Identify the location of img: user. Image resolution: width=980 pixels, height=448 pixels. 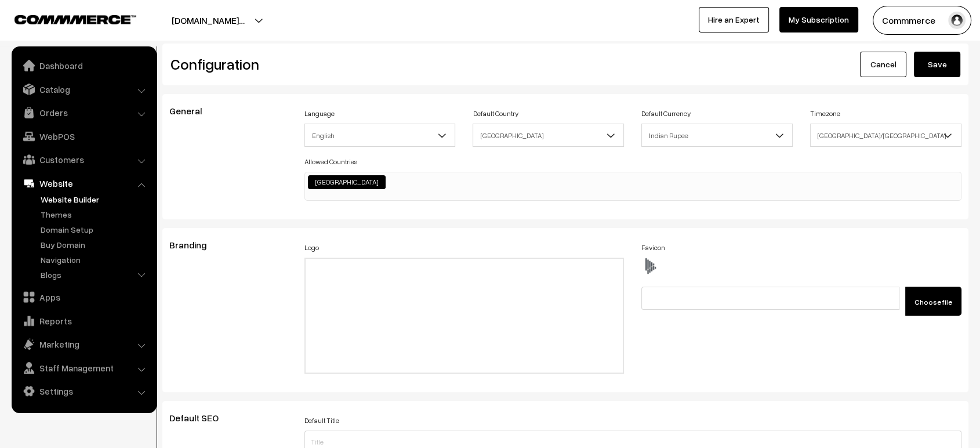
(957, 20).